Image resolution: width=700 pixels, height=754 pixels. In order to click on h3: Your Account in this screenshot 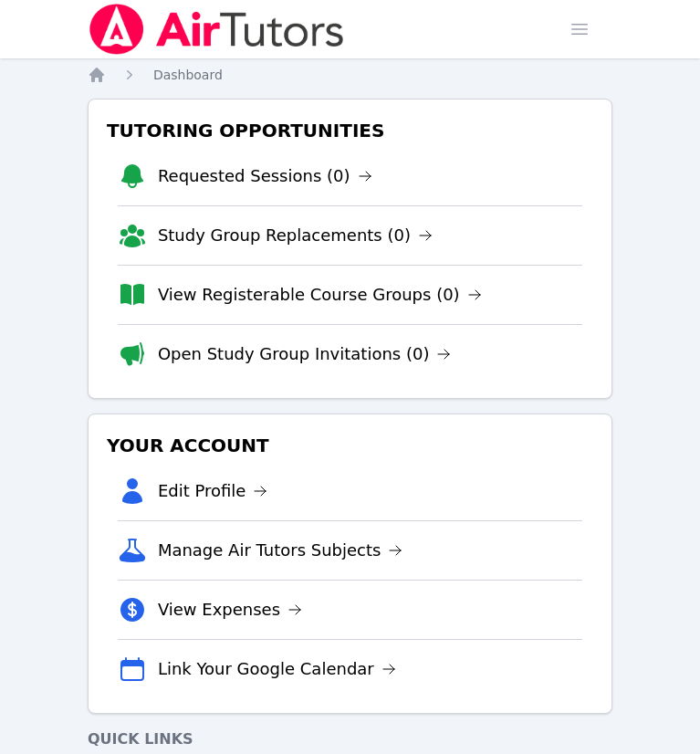, I will do `click(350, 445)`.